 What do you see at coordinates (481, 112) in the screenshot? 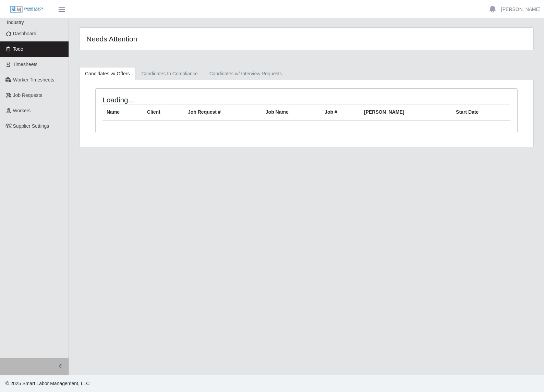
I see `th: Start Date` at bounding box center [481, 112].